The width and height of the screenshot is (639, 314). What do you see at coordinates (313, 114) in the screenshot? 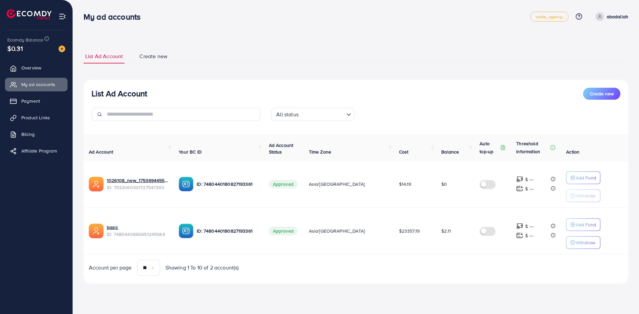
I see `div: Search for option` at bounding box center [313, 114].